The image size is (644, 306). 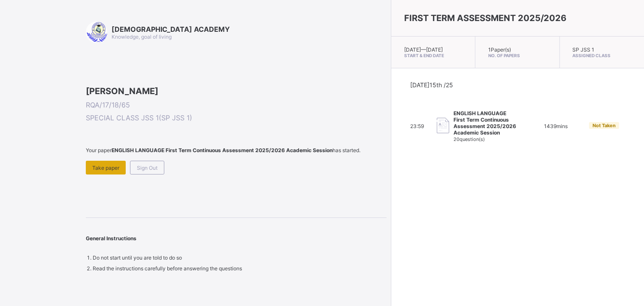 What do you see at coordinates (443, 125) in the screenshot?
I see `img: take_paper.cd97e1aca70de81545fe8e300f84619e.svg` at bounding box center [443, 125].